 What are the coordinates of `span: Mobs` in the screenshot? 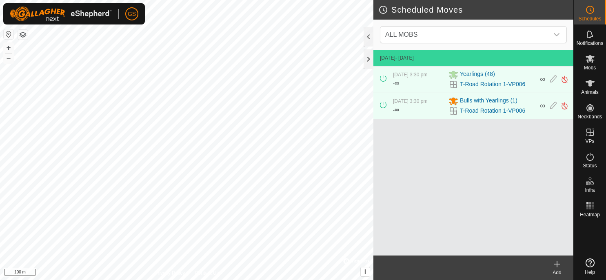 It's located at (589, 68).